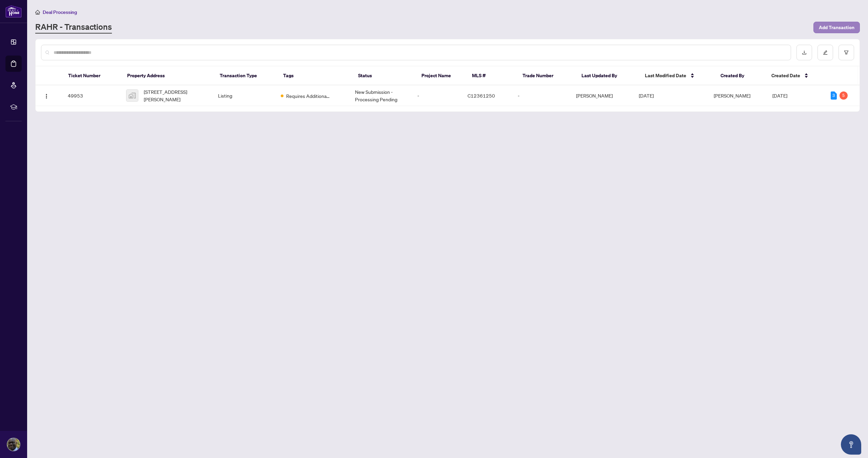 This screenshot has width=868, height=458. Describe the element at coordinates (384, 76) in the screenshot. I see `th: Status` at that location.